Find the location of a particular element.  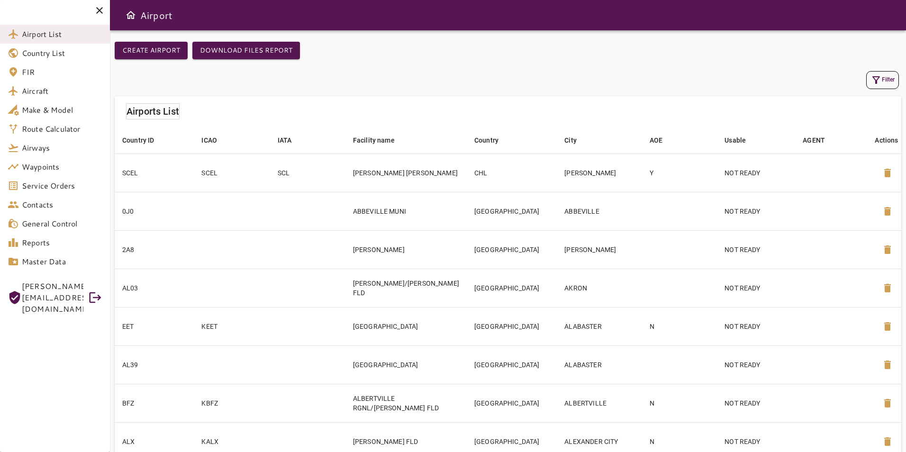

span: ICAO is located at coordinates (215, 140).